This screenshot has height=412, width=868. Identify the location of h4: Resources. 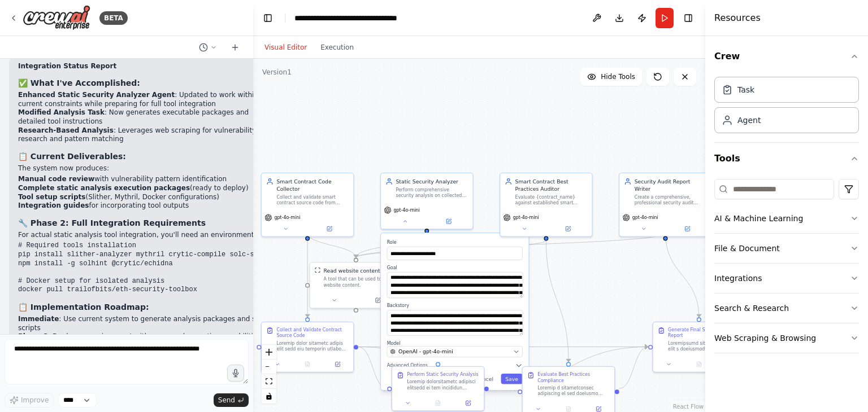
(737, 18).